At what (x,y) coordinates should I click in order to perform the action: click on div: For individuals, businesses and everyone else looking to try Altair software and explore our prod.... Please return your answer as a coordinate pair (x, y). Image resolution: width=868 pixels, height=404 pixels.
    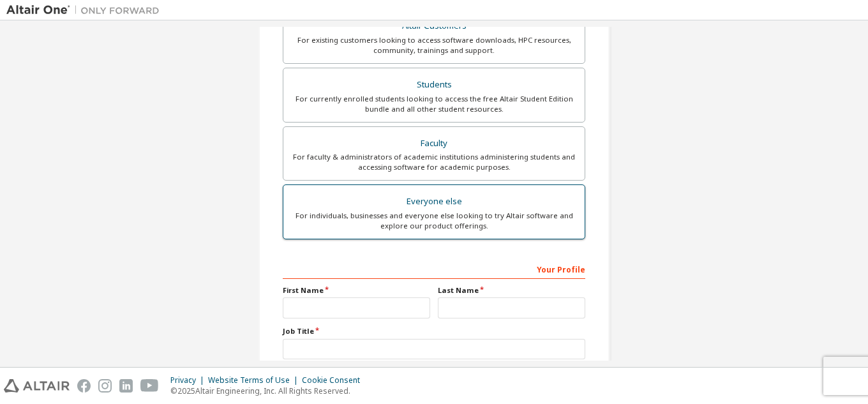
    Looking at the image, I should click on (434, 221).